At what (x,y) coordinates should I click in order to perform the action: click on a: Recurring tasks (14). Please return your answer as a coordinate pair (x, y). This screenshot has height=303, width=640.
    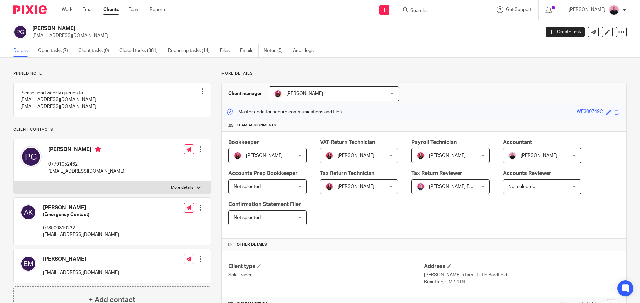
    Looking at the image, I should click on (191, 51).